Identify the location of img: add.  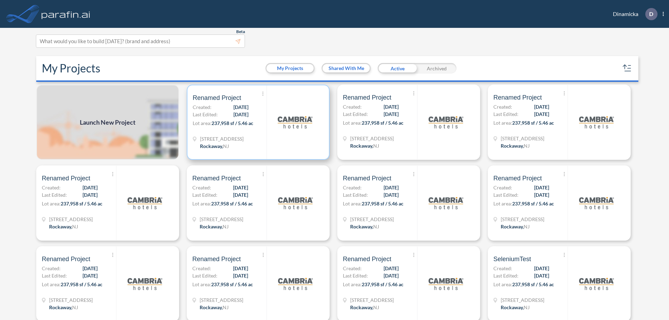
(108, 122).